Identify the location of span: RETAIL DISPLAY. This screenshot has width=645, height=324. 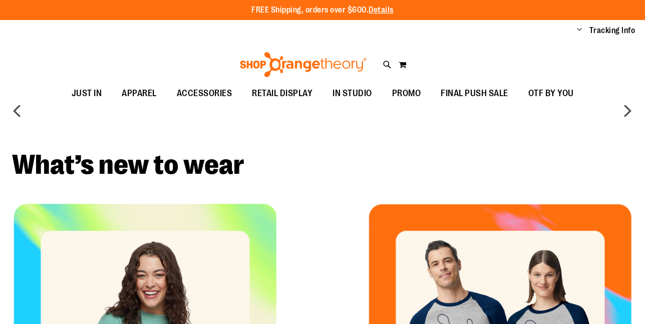
(282, 93).